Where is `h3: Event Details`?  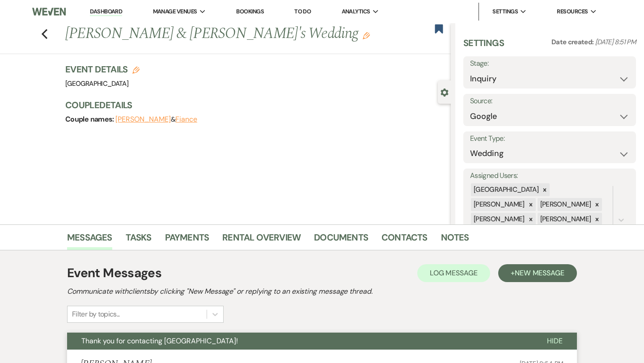
h3: Event Details is located at coordinates (103, 69).